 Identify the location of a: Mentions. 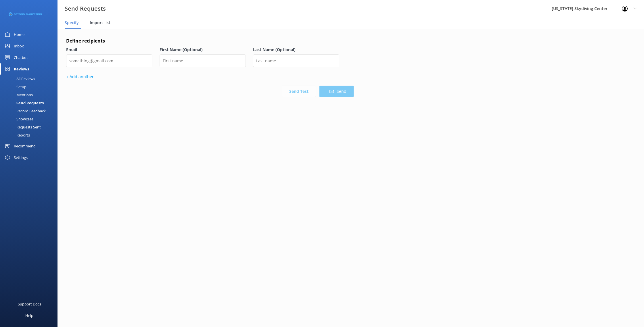
(31, 95).